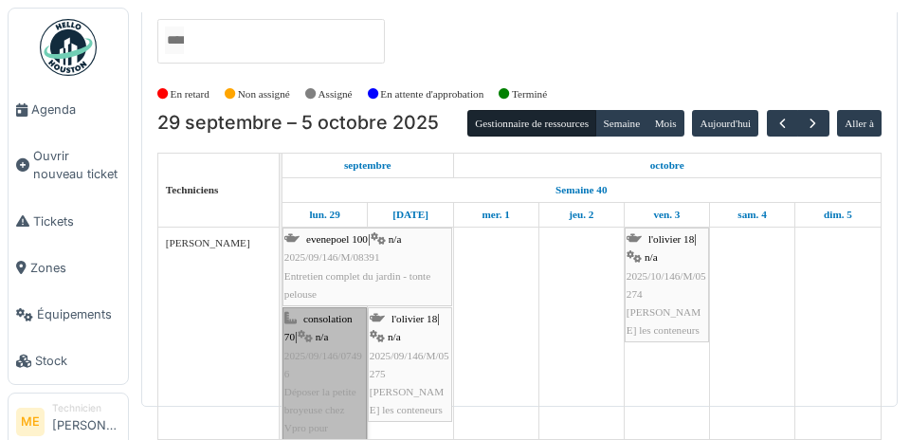  Describe the element at coordinates (336, 94) in the screenshot. I see `label: Assigné` at that location.